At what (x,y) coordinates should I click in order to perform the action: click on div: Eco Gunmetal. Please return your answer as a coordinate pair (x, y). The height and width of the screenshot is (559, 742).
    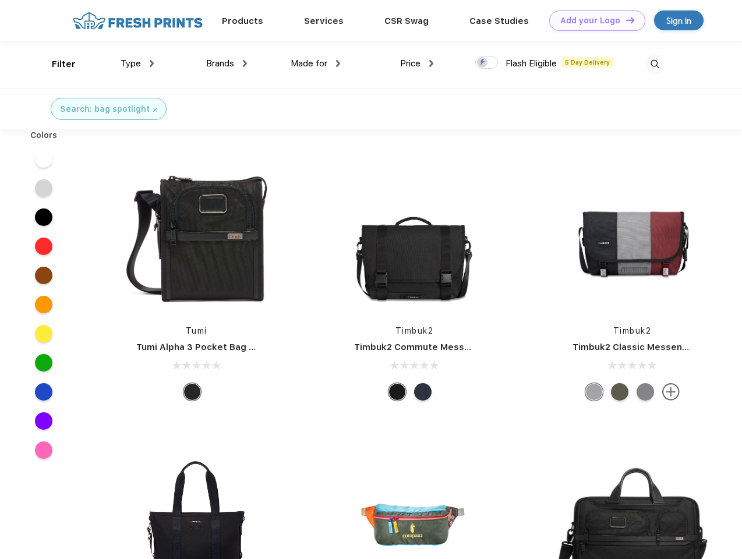
    Looking at the image, I should click on (645, 392).